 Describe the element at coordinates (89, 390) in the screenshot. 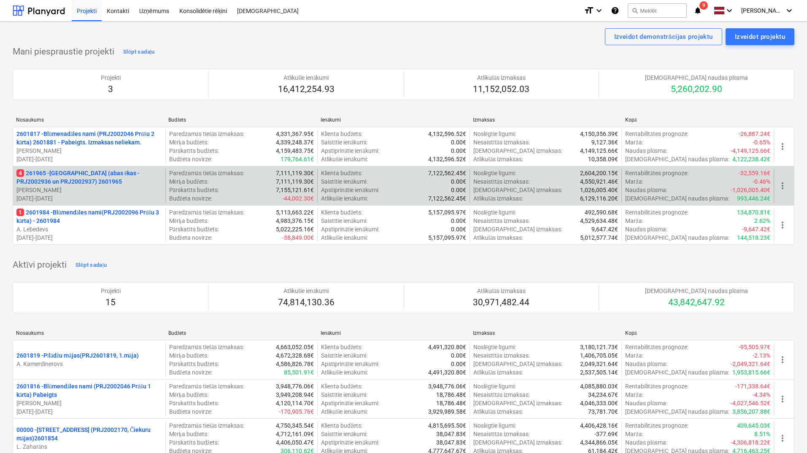

I see `p: 2601816 - Blūmendāles nami (PRJ2002046 Prūšu 1 kārta) Pabeigts` at that location.